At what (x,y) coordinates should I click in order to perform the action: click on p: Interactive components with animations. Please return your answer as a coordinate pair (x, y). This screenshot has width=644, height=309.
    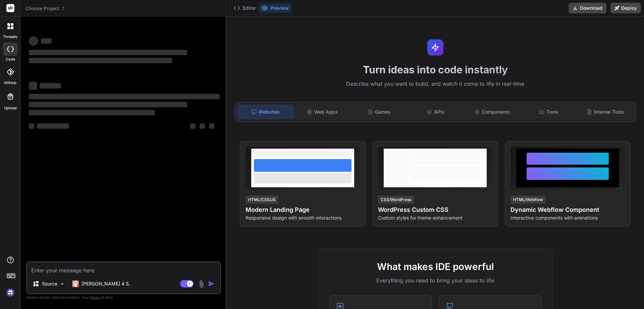
    Looking at the image, I should click on (568, 217).